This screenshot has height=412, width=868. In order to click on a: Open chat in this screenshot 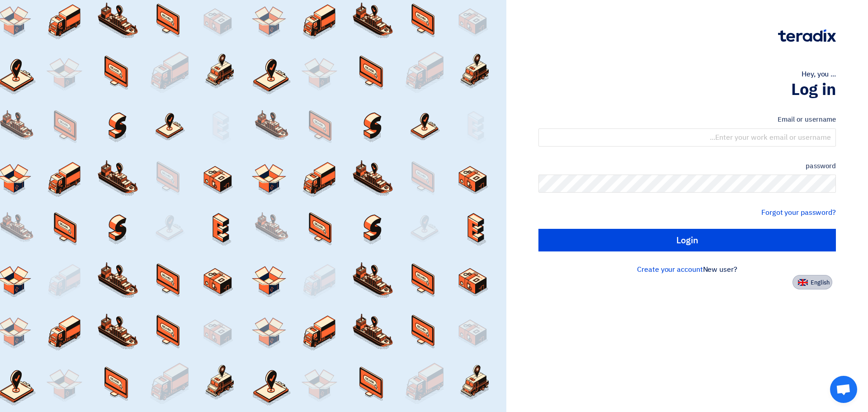, I will do `click(844, 389)`.